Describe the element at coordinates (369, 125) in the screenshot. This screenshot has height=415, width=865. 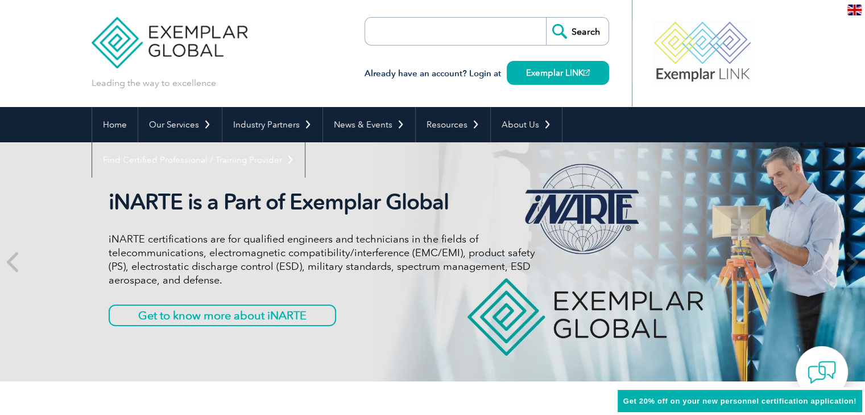
I see `a: News & Events` at that location.